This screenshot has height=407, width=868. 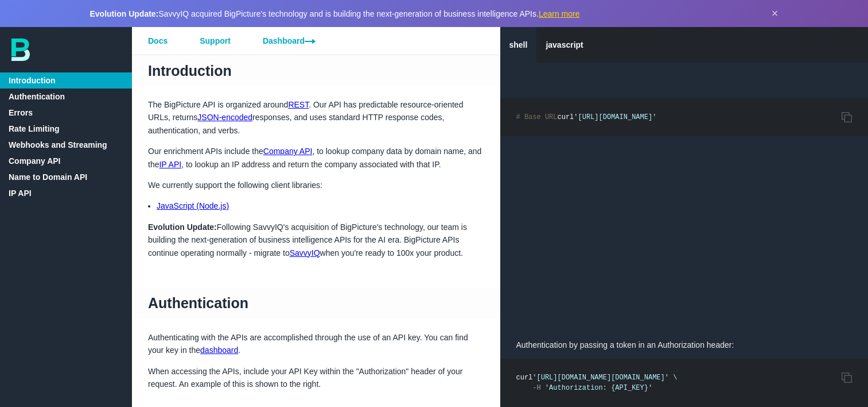 I want to click on a: shell, so click(x=519, y=44).